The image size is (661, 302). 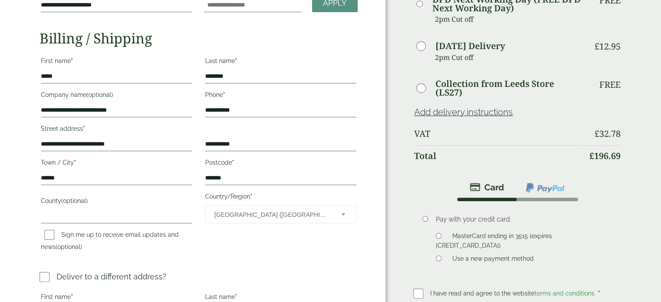 What do you see at coordinates (116, 96) in the screenshot?
I see `label: Company name` at bounding box center [116, 96].